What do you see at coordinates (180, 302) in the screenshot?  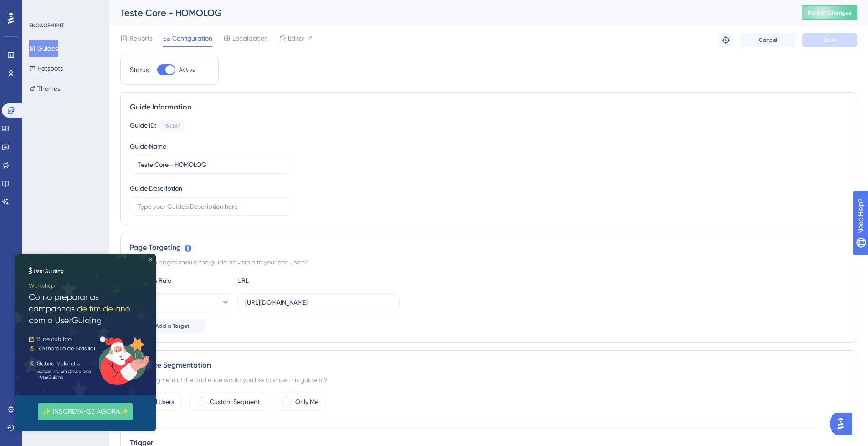 I see `button: equals` at bounding box center [180, 302].